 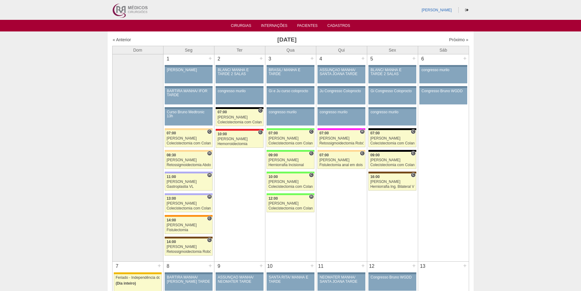 I want to click on div: 8, so click(x=168, y=266).